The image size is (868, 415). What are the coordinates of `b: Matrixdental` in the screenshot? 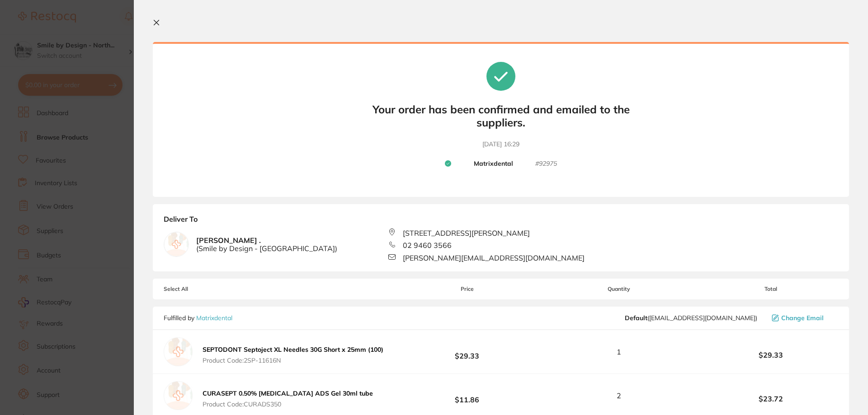 It's located at (493, 164).